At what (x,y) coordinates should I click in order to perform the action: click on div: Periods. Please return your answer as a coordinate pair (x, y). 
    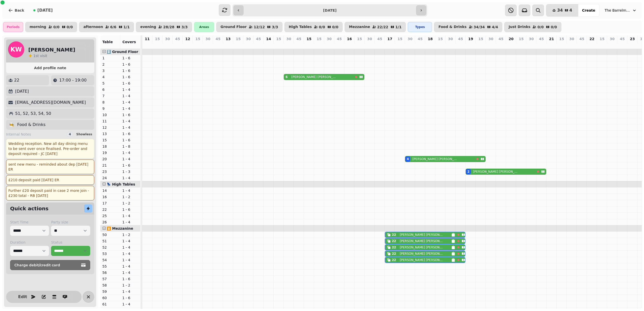
    Looking at the image, I should click on (13, 27).